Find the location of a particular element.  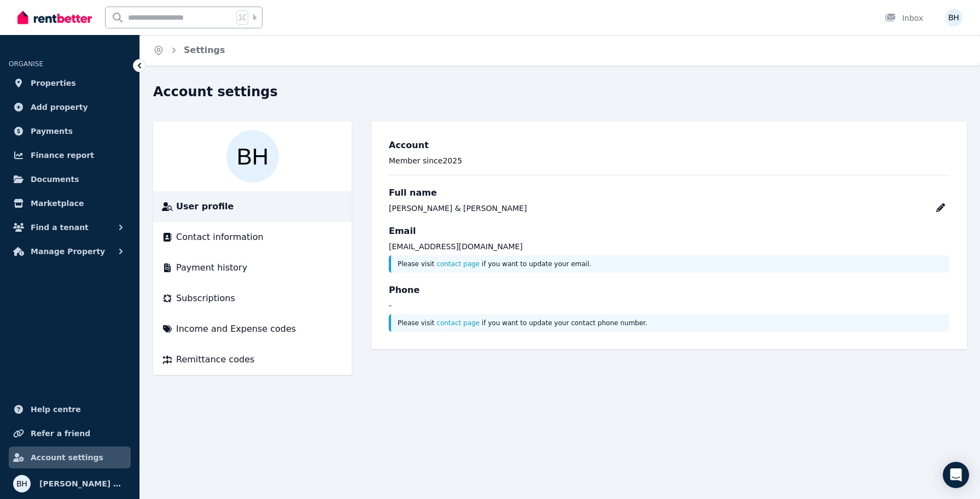

span: Refer a friend is located at coordinates (60, 433).